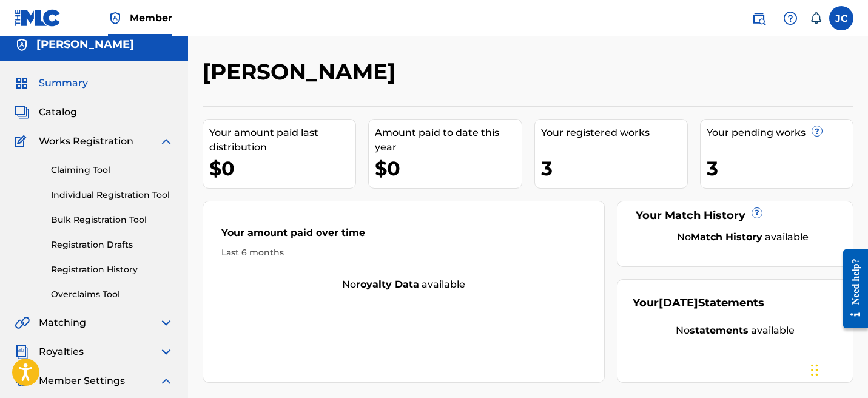 This screenshot has width=868, height=398. I want to click on div: Help, so click(791, 18).